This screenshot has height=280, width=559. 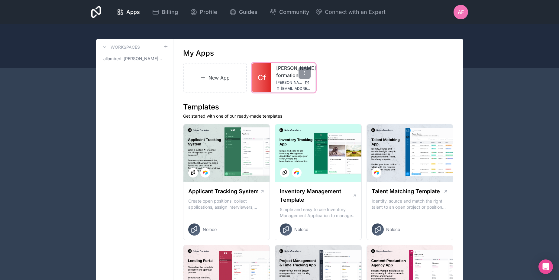 What do you see at coordinates (165, 12) in the screenshot?
I see `a: Billing` at bounding box center [165, 12].